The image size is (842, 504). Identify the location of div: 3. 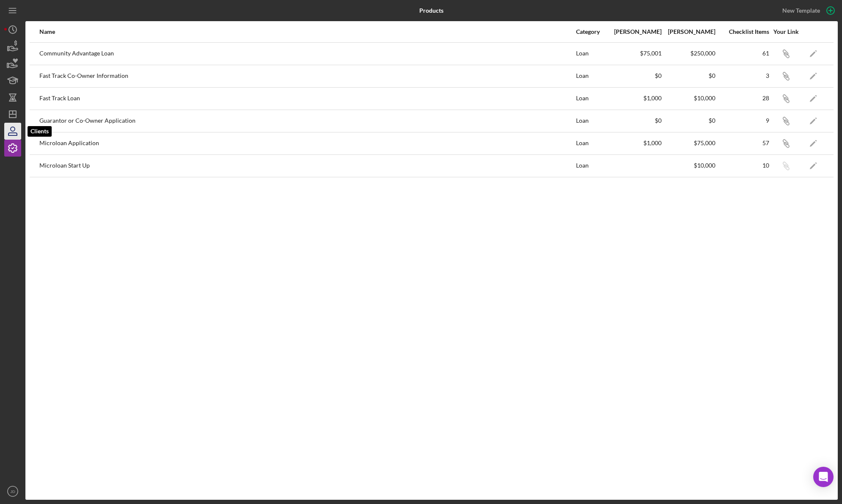
(742, 76).